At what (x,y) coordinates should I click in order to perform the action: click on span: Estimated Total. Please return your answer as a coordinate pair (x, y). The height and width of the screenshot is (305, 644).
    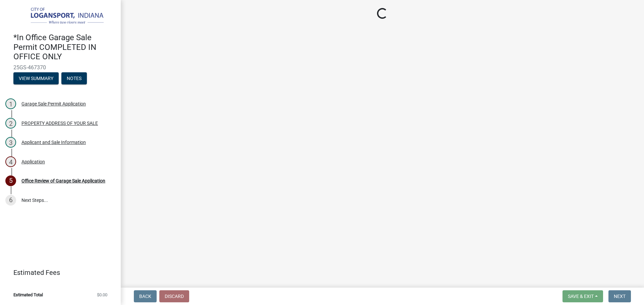
    Looking at the image, I should click on (28, 295).